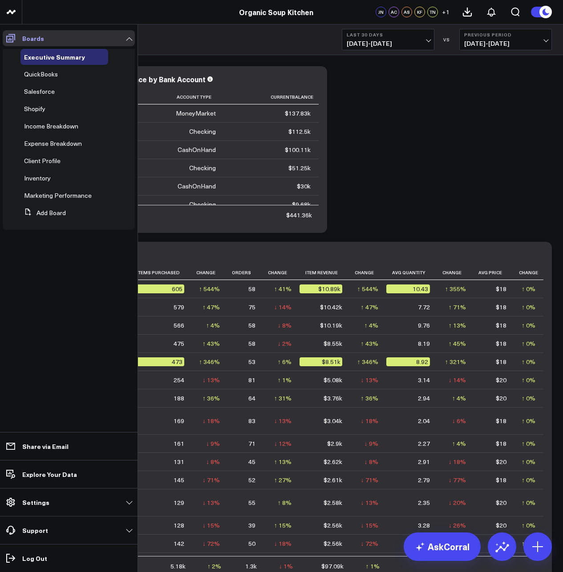 This screenshot has height=572, width=563. I want to click on div: $5.08k, so click(333, 380).